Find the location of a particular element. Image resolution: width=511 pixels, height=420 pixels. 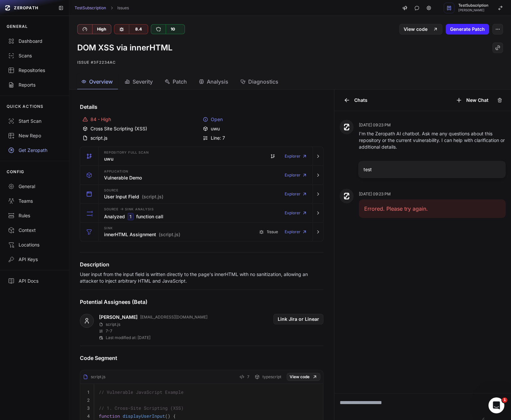

span: Source is located at coordinates (111, 190).